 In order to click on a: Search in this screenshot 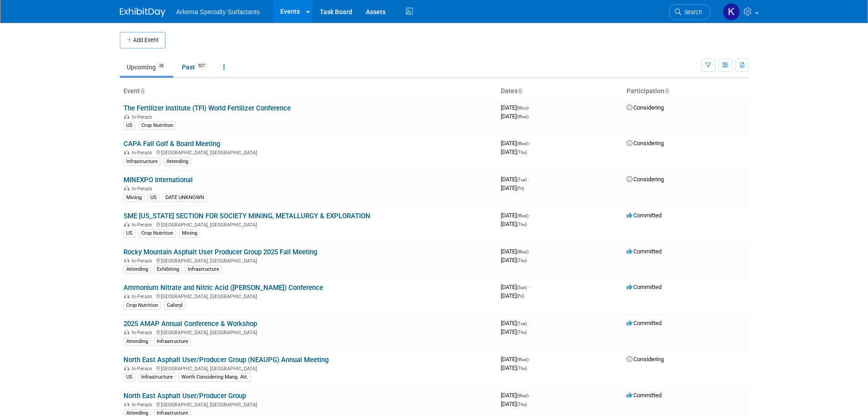, I will do `click(690, 12)`.